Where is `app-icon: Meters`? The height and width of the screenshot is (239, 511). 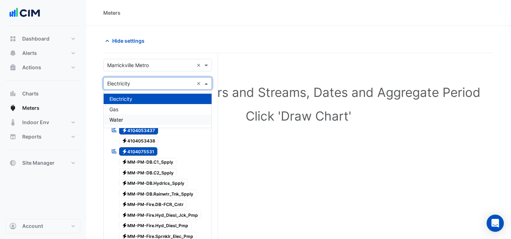
app-icon: Meters is located at coordinates (13, 108).